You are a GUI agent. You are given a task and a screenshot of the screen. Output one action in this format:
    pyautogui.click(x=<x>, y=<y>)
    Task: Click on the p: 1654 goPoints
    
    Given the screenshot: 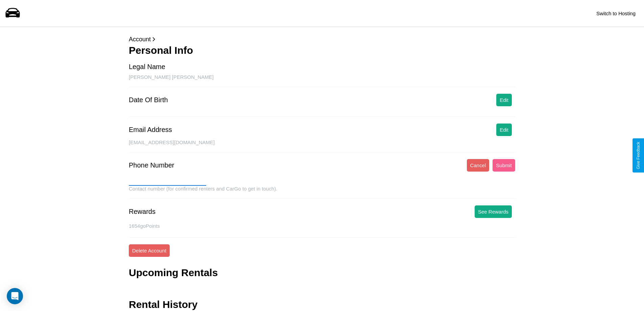 What is the action you would take?
    pyautogui.click(x=322, y=226)
    